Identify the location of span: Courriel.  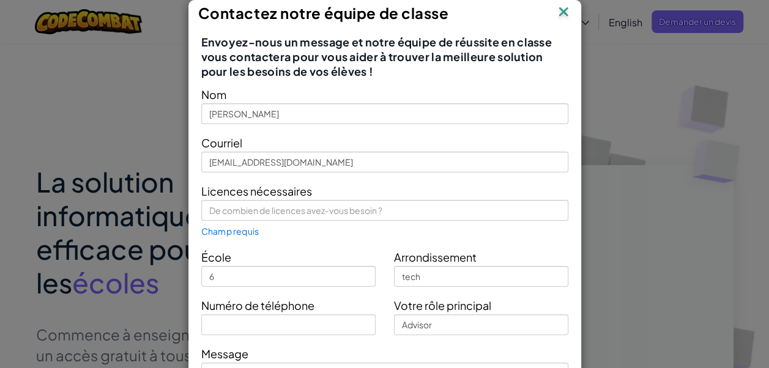
(222, 143).